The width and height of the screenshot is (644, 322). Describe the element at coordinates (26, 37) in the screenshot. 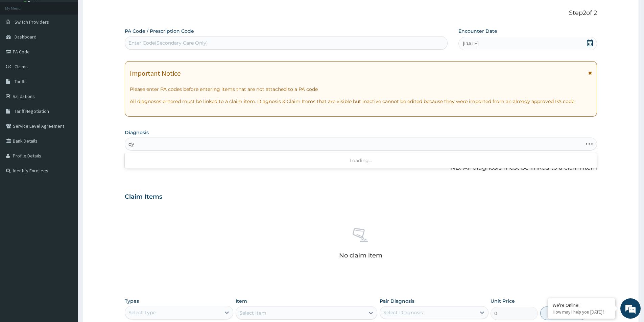

I see `span: Dashboard` at that location.